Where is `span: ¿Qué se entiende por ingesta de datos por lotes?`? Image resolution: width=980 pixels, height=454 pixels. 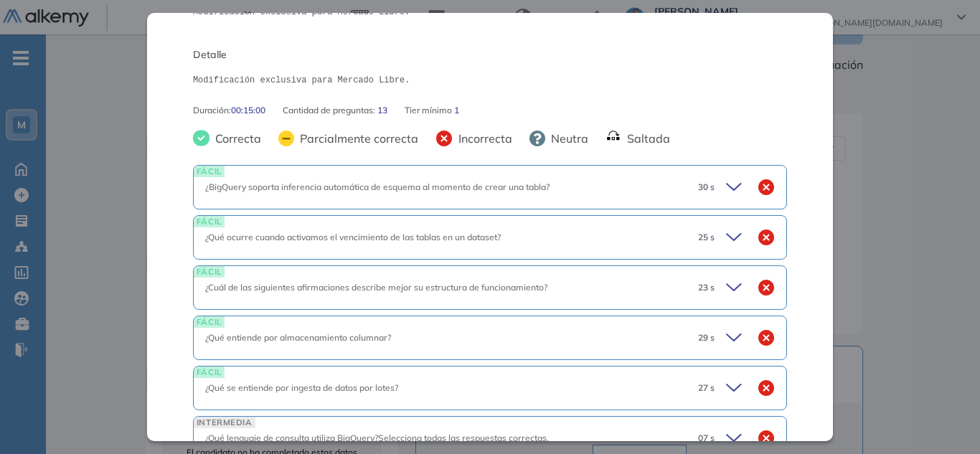 span: ¿Qué se entiende por ingesta de datos por lotes? is located at coordinates (301, 387).